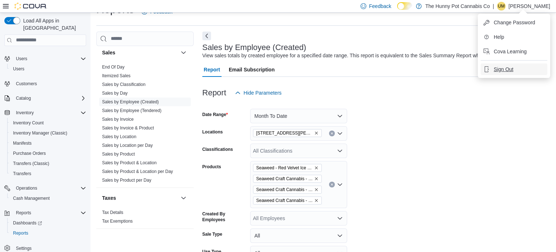  I want to click on span: Sales by Invoice & Product, so click(128, 128).